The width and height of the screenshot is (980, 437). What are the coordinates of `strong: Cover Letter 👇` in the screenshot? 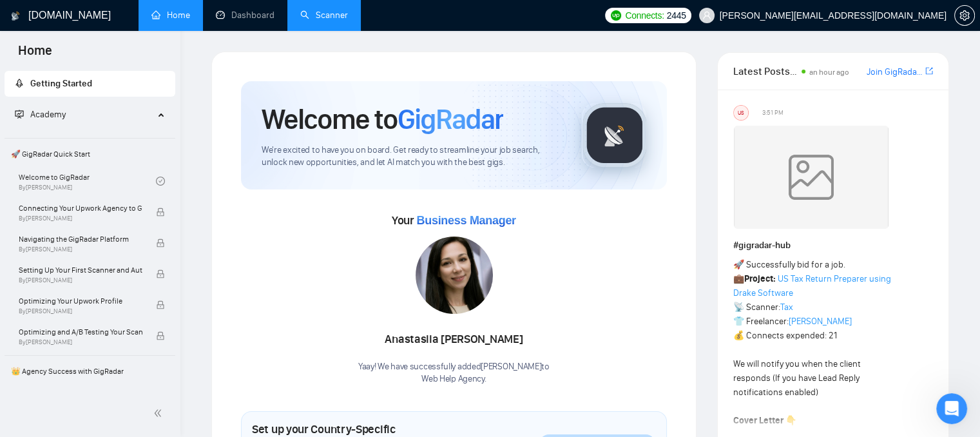 It's located at (765, 420).